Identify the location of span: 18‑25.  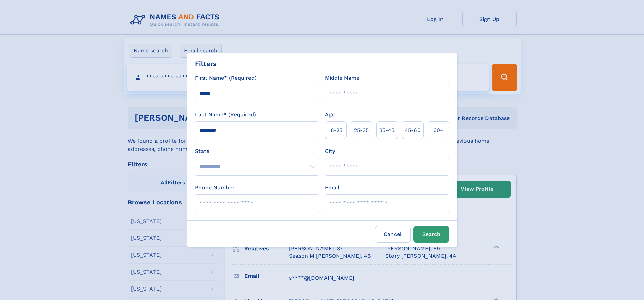
(335, 130).